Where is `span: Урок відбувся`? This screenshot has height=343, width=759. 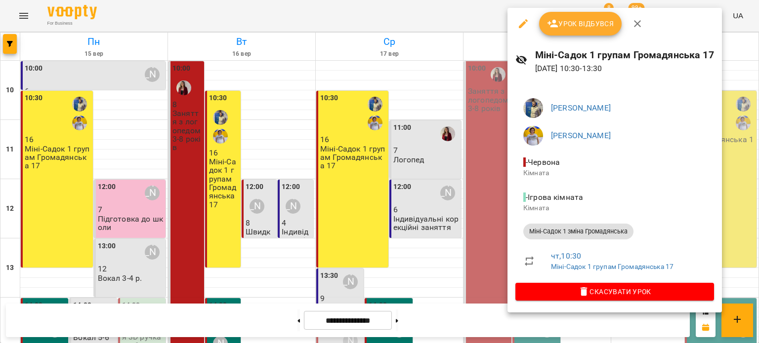 span: Урок відбувся is located at coordinates (580, 24).